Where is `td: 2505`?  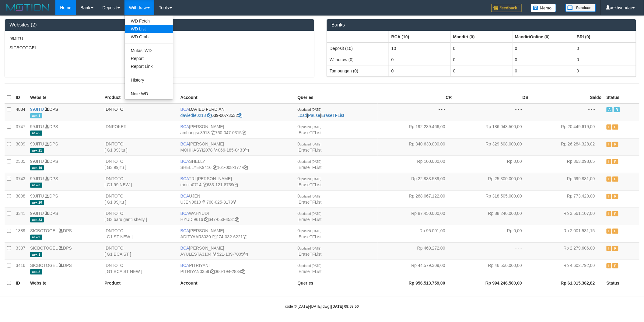
td: 2505 is located at coordinates (20, 164).